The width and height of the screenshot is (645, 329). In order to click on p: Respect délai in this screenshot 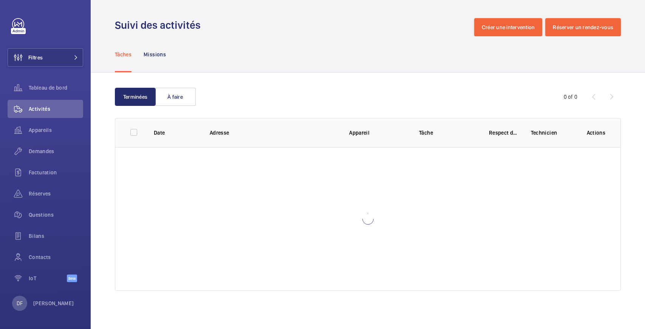, I will do `click(504, 133)`.